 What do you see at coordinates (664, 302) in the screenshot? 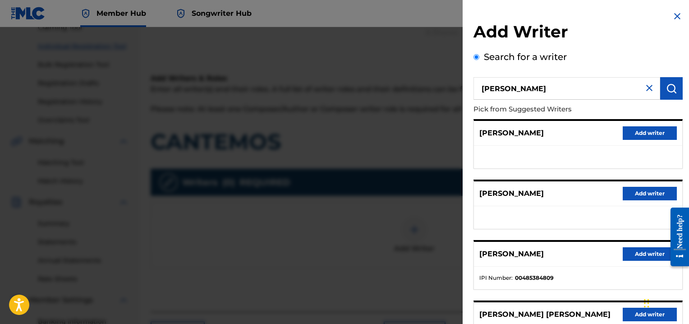
I see `div: Widget de chat` at bounding box center [664, 302].